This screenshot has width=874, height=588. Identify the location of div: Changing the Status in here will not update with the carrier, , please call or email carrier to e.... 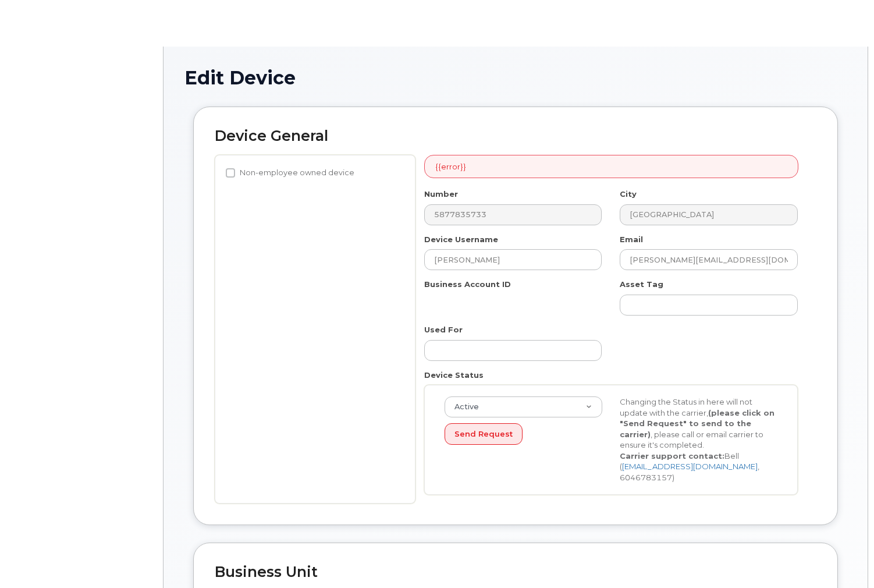
(698, 439).